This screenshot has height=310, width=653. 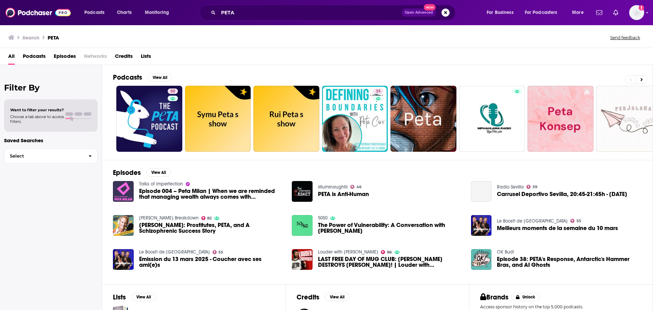 I want to click on span: Lists, so click(x=146, y=57).